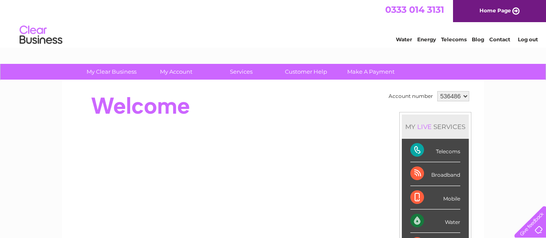  What do you see at coordinates (435, 174) in the screenshot?
I see `div: Broadband` at bounding box center [435, 174].